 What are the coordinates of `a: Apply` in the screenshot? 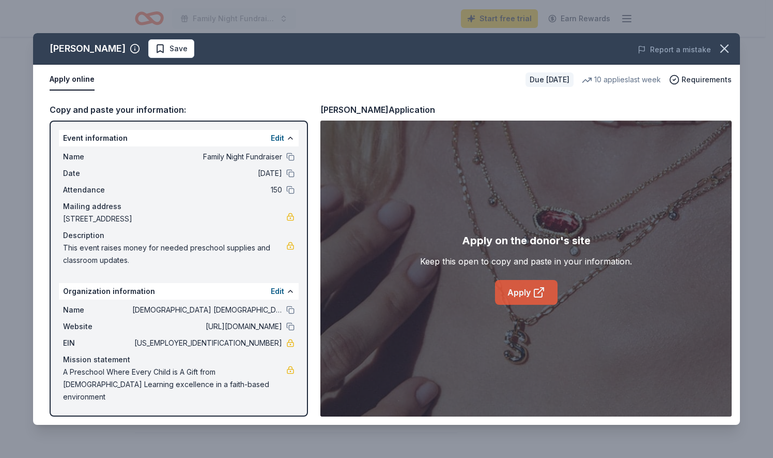 It's located at (526, 292).